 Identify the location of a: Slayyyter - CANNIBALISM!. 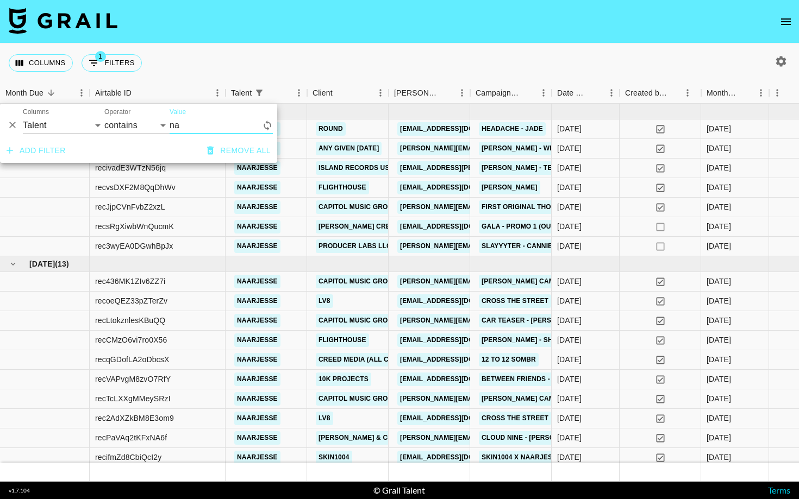
(528, 246).